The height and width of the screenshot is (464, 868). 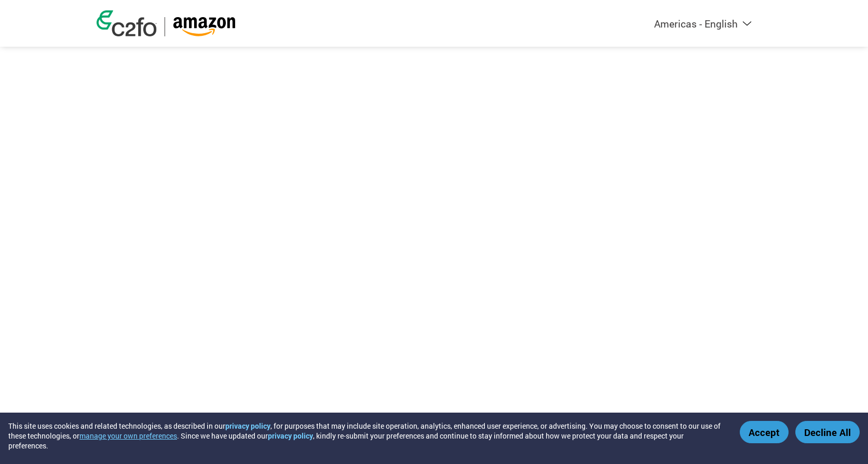 What do you see at coordinates (764, 432) in the screenshot?
I see `button: Accept` at bounding box center [764, 432].